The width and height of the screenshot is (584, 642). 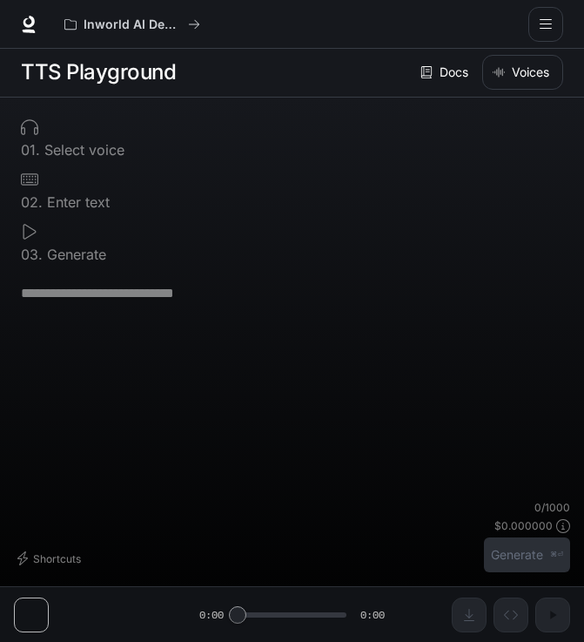 I want to click on p: Select voice, so click(x=82, y=150).